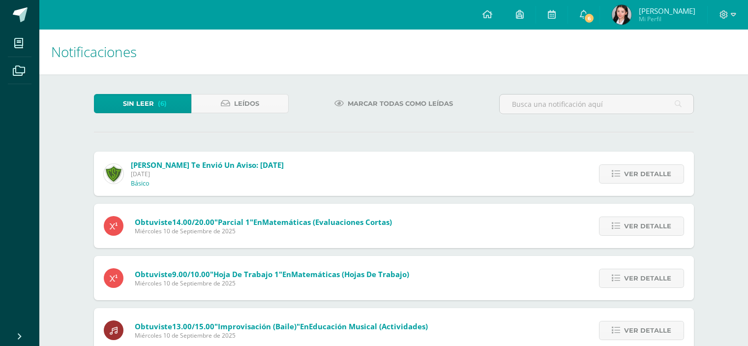 The height and width of the screenshot is (346, 748). Describe the element at coordinates (246, 274) in the screenshot. I see `span: "Hoja de trabajo 1"` at that location.